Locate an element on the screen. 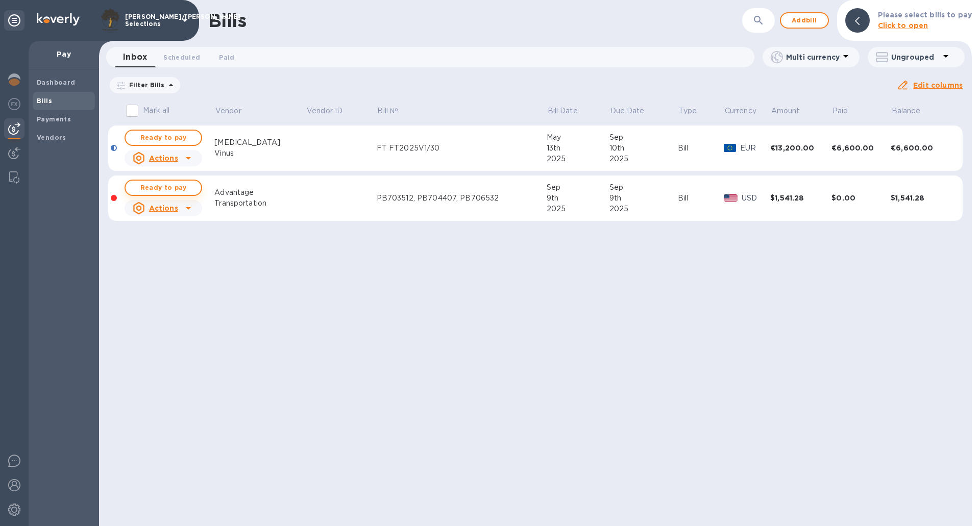  div: 10th is located at coordinates (644, 148).